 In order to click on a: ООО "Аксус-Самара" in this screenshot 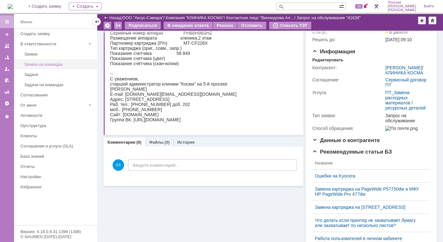, I will do `click(143, 18)`.